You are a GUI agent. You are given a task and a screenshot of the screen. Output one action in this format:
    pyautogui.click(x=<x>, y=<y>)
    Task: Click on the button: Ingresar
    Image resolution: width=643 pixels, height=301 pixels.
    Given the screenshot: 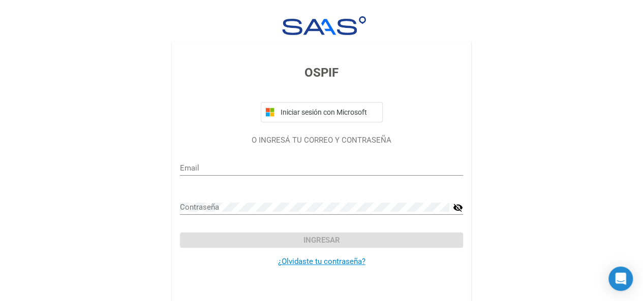 What is the action you would take?
    pyautogui.click(x=321, y=240)
    